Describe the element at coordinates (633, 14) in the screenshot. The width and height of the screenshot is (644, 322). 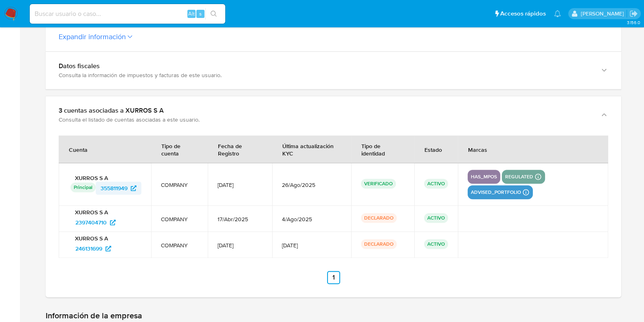
I see `a: Salir` at that location.